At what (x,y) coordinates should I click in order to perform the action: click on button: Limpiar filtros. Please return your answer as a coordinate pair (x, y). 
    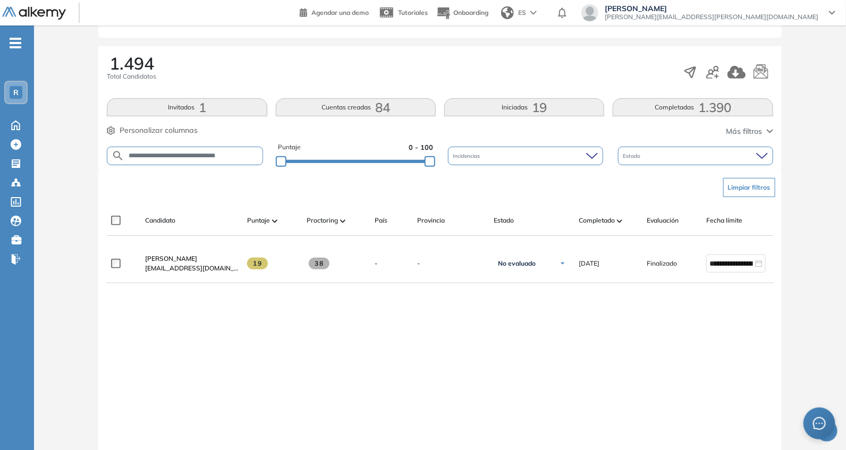
    Looking at the image, I should click on (749, 187).